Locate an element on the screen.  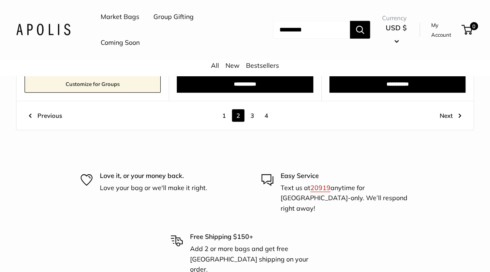
a: Market Bags is located at coordinates (120, 17).